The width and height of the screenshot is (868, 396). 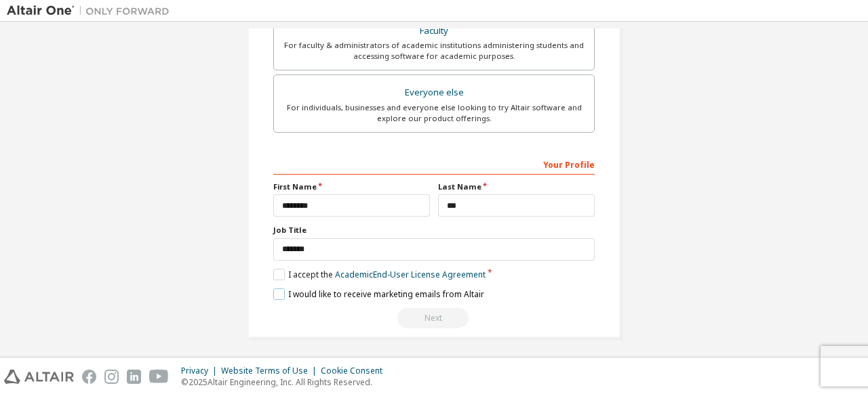 What do you see at coordinates (89, 377) in the screenshot?
I see `img: facebook.svg` at bounding box center [89, 377].